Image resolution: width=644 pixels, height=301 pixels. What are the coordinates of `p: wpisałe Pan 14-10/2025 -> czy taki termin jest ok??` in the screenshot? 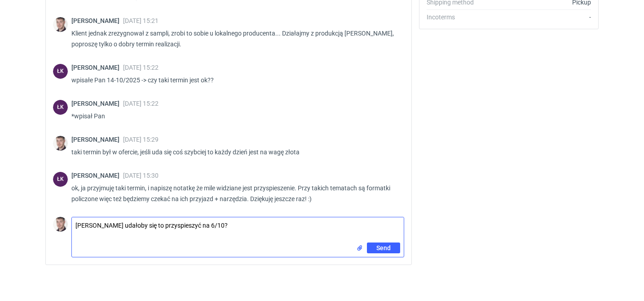 It's located at (234, 80).